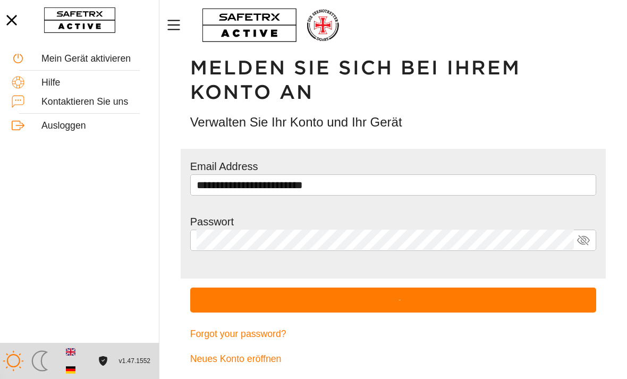 This screenshot has width=627, height=379. Describe the element at coordinates (94, 58) in the screenshot. I see `div: Mein Gerät aktivieren` at that location.